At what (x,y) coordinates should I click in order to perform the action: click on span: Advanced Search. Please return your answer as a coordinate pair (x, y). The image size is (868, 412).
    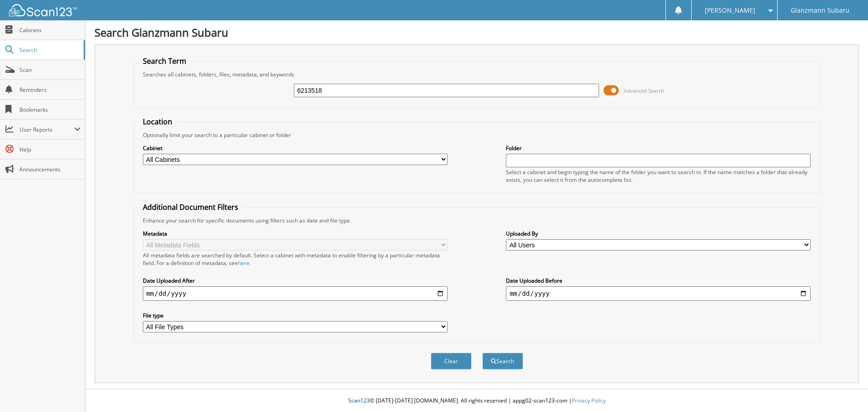
    Looking at the image, I should click on (644, 91).